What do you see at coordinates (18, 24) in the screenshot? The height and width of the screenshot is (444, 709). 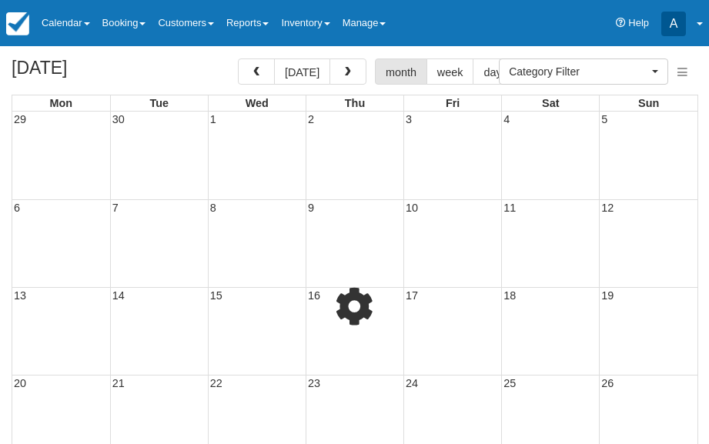 I see `img: checkfront-main-nav-mini-logo.png` at bounding box center [18, 24].